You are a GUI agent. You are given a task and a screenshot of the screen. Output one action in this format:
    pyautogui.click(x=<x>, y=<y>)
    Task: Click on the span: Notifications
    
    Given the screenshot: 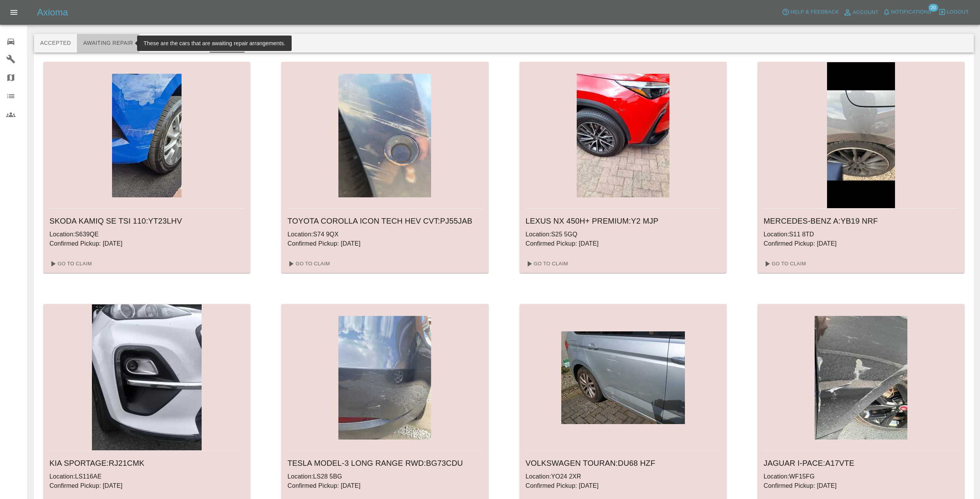 What is the action you would take?
    pyautogui.click(x=912, y=12)
    